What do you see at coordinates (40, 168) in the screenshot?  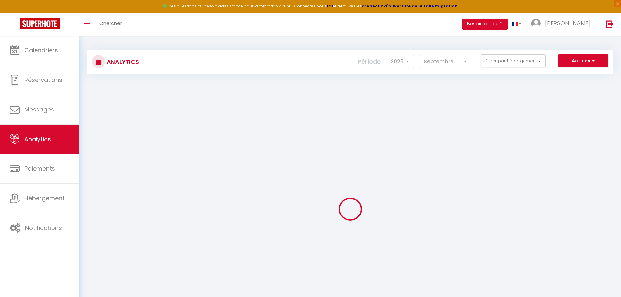 I see `span: Paiements` at bounding box center [40, 168].